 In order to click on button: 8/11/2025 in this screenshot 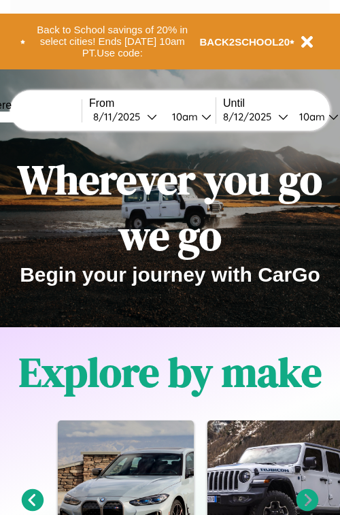, I will do `click(125, 116)`.